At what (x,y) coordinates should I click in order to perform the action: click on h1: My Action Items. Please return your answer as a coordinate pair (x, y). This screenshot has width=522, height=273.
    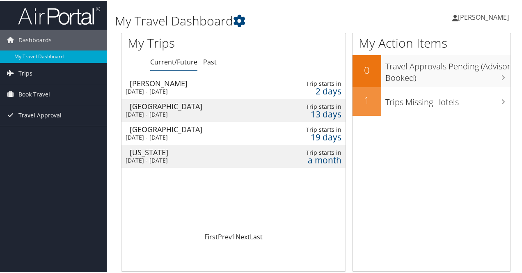
    Looking at the image, I should click on (432, 42).